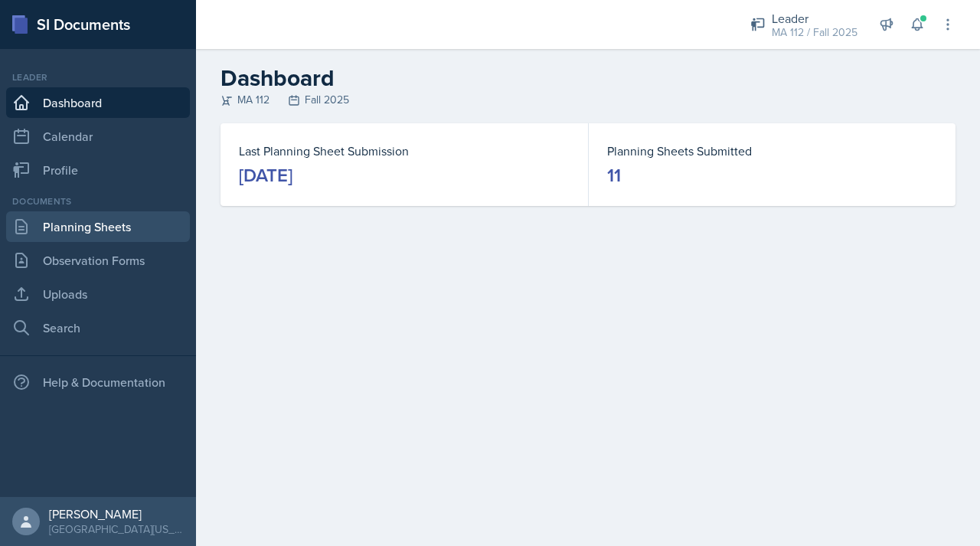 The width and height of the screenshot is (980, 546). I want to click on dt: Last Planning Sheet Submission, so click(404, 151).